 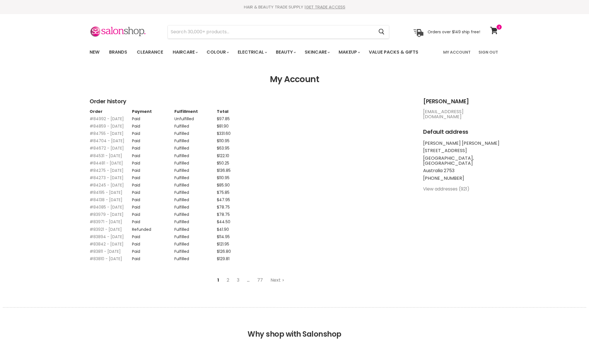 I want to click on li: Australia 2753, so click(x=461, y=171).